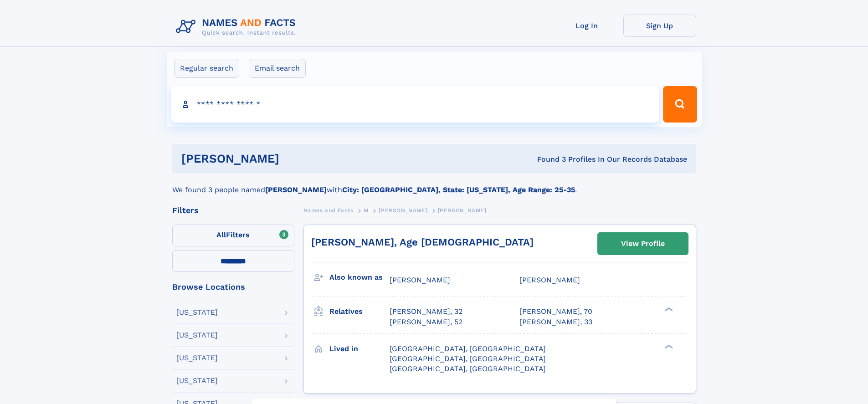 The image size is (868, 404). Describe the element at coordinates (366, 210) in the screenshot. I see `a: M` at that location.